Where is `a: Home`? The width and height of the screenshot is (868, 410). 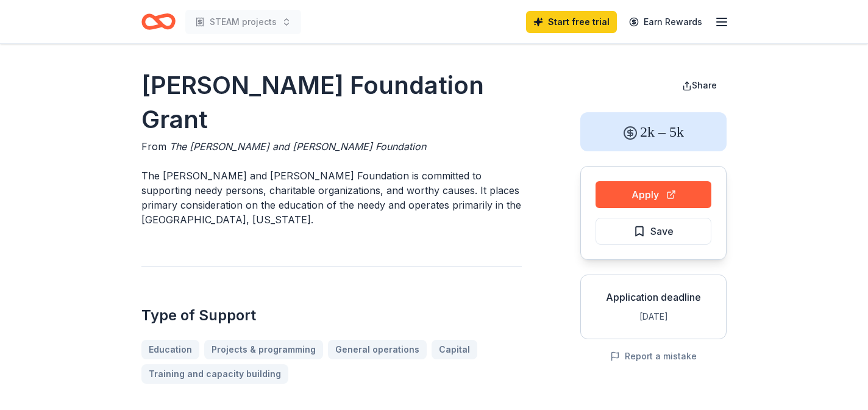 a: Home is located at coordinates (158, 21).